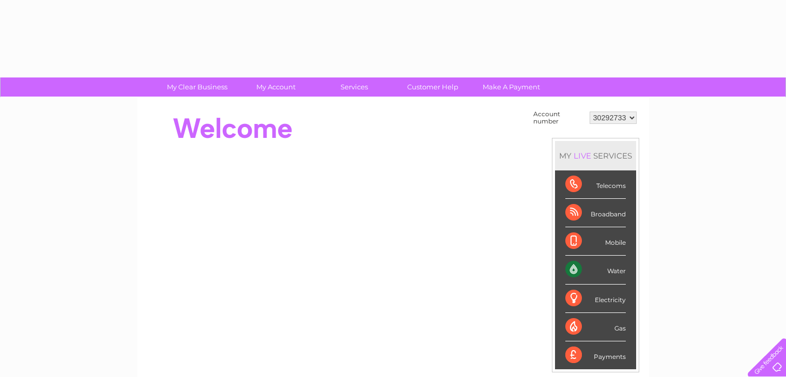  What do you see at coordinates (596, 185) in the screenshot?
I see `div: Telecoms` at bounding box center [596, 185].